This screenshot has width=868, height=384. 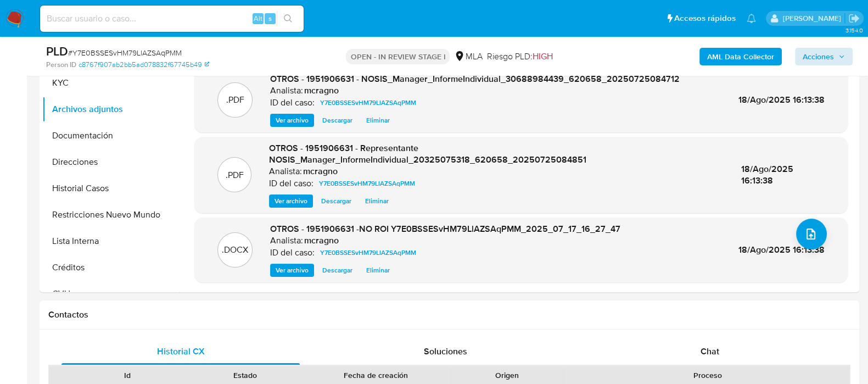 What do you see at coordinates (245, 375) in the screenshot?
I see `div: Estado` at bounding box center [245, 375].